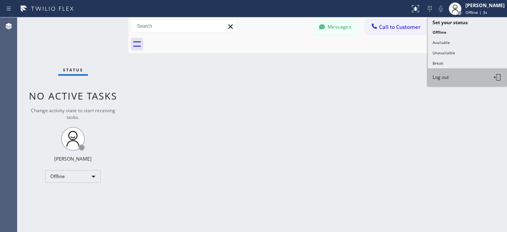  I want to click on input: Search, so click(184, 26).